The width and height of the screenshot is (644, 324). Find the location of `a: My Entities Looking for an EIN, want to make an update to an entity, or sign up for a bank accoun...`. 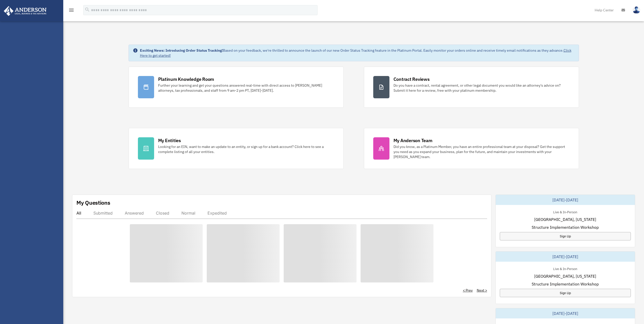

a: My Entities Looking for an EIN, want to make an update to an entity, or sign up for a bank accoun... is located at coordinates (236, 149).